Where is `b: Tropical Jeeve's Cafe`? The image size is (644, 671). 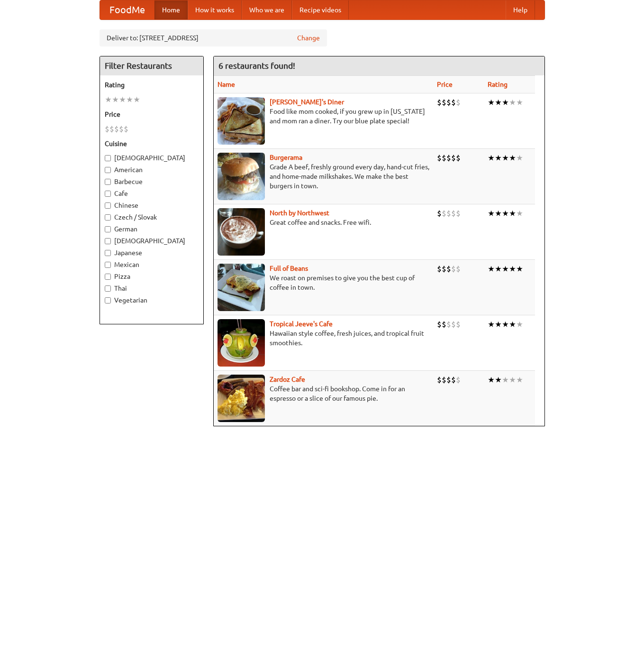 b: Tropical Jeeve's Cafe is located at coordinates (301, 324).